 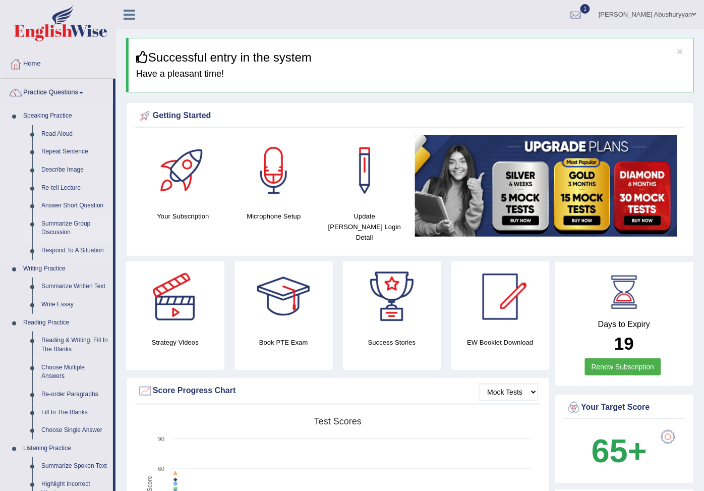 What do you see at coordinates (75, 394) in the screenshot?
I see `a: Re-order Paragraphs` at bounding box center [75, 394].